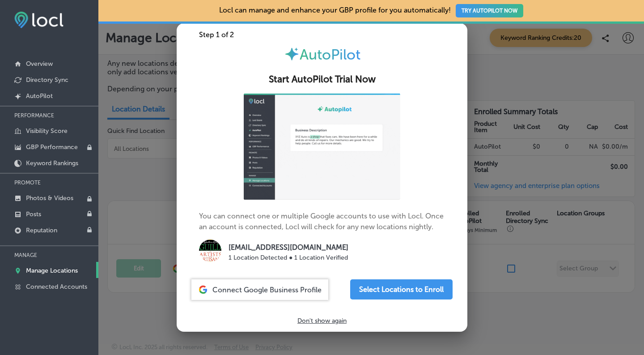  I want to click on p: Photos & Videos, so click(50, 198).